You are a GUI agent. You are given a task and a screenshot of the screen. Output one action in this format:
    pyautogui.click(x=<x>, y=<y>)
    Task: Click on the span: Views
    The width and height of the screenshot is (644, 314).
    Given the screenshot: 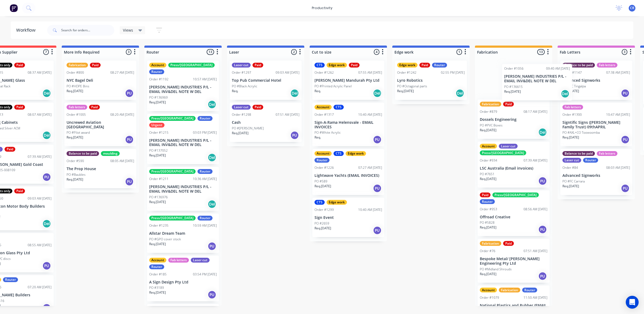 What is the action you would take?
    pyautogui.click(x=128, y=30)
    